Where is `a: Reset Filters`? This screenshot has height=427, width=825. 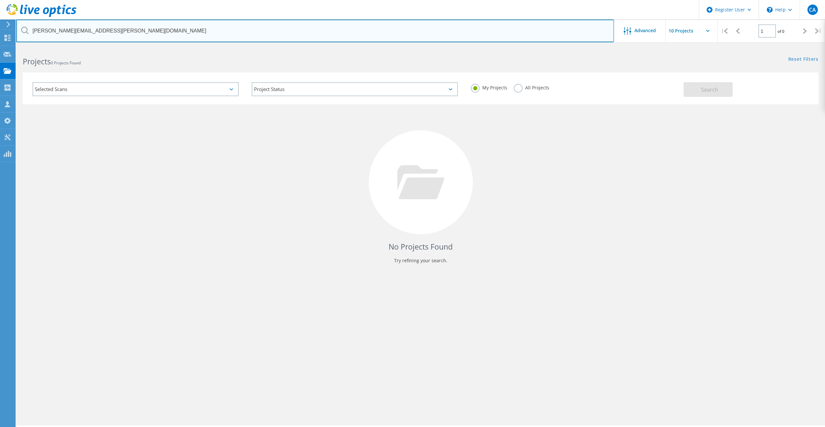 a: Reset Filters is located at coordinates (804, 60).